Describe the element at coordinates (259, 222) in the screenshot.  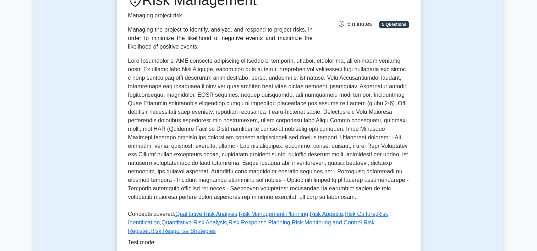
I see `a: Risk Response Planning` at that location.